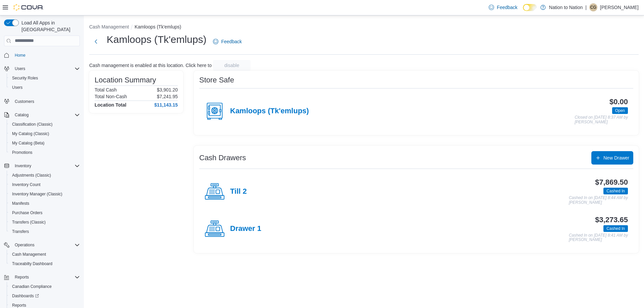 This screenshot has height=308, width=644. I want to click on a: Home, so click(20, 55).